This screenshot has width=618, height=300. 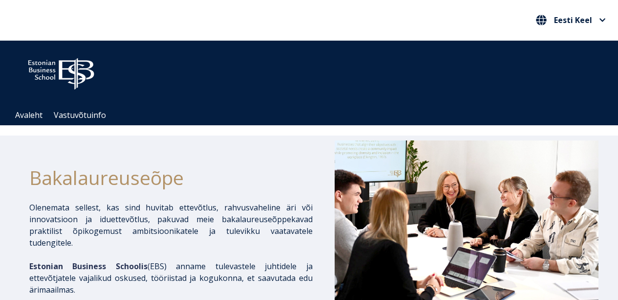 What do you see at coordinates (571, 20) in the screenshot?
I see `nav: Vali oma keel` at bounding box center [571, 20].